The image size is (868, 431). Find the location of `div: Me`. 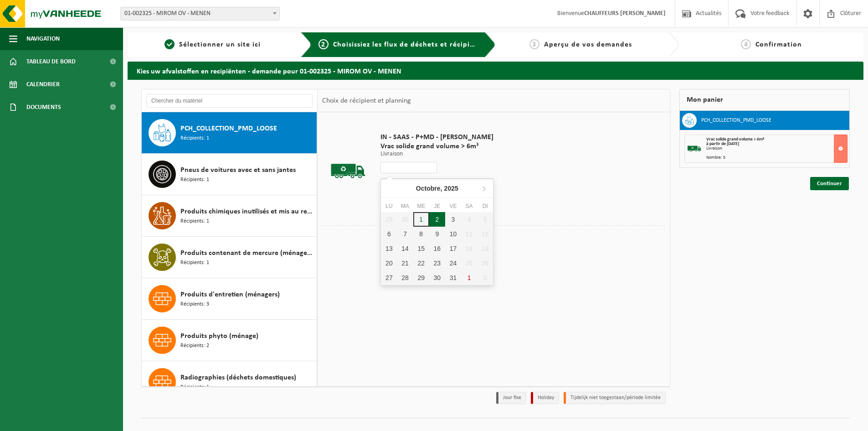

div: Me is located at coordinates (421, 206).